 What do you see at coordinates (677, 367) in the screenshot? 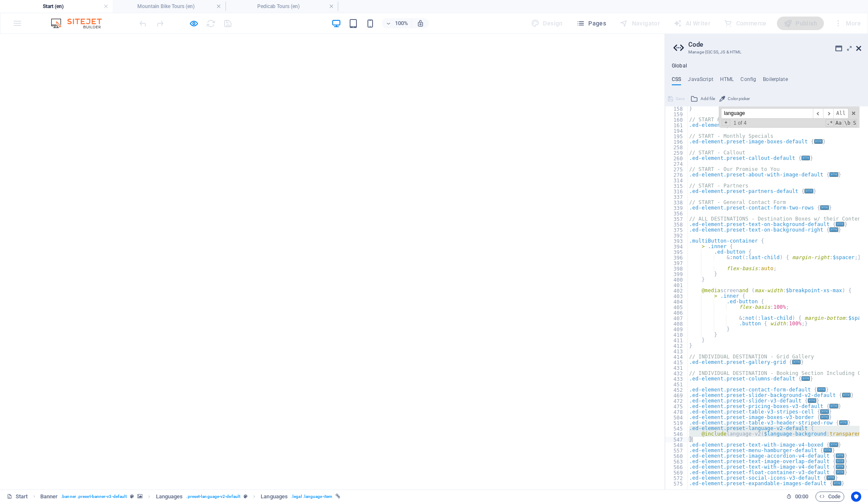
I see `div: 431` at bounding box center [677, 367].